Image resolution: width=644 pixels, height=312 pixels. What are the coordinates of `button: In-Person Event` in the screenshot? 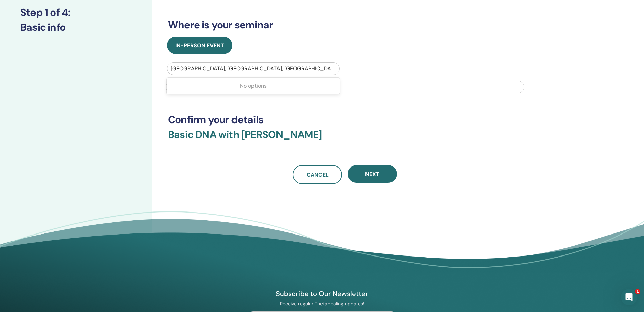 It's located at (200, 46).